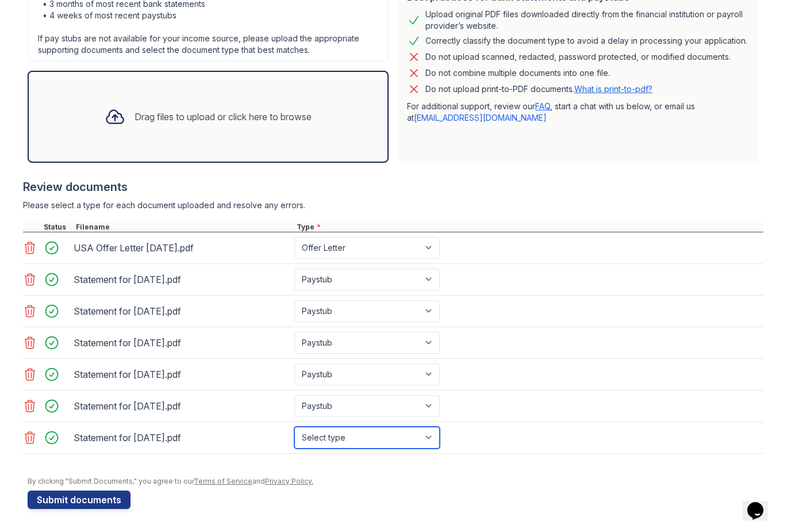 This screenshot has width=791, height=532. What do you see at coordinates (543, 106) in the screenshot?
I see `a: FAQ` at bounding box center [543, 106].